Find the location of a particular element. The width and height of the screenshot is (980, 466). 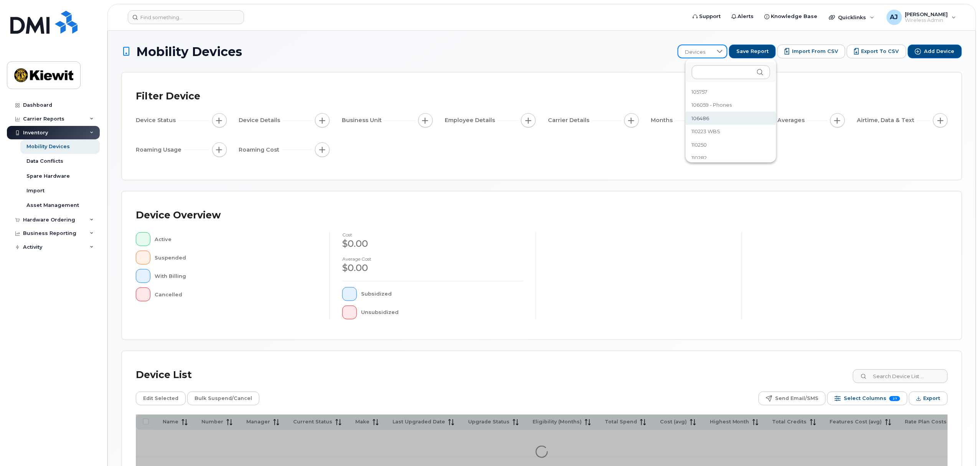

button: Edit Selected is located at coordinates (161, 398).